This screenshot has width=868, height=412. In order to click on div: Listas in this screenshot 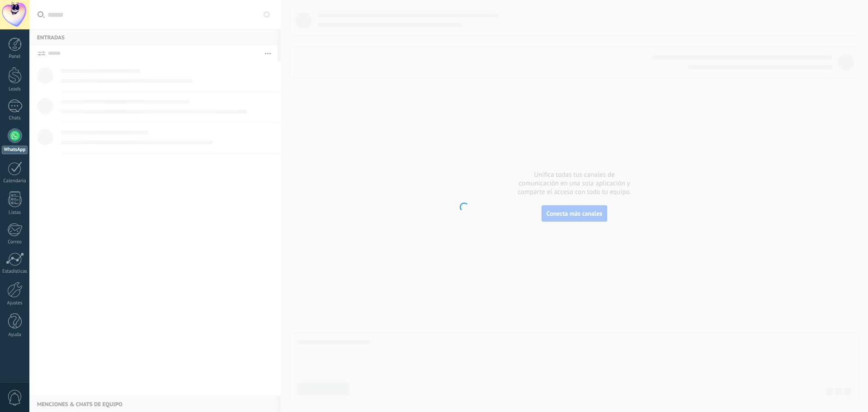, I will do `click(15, 212)`.